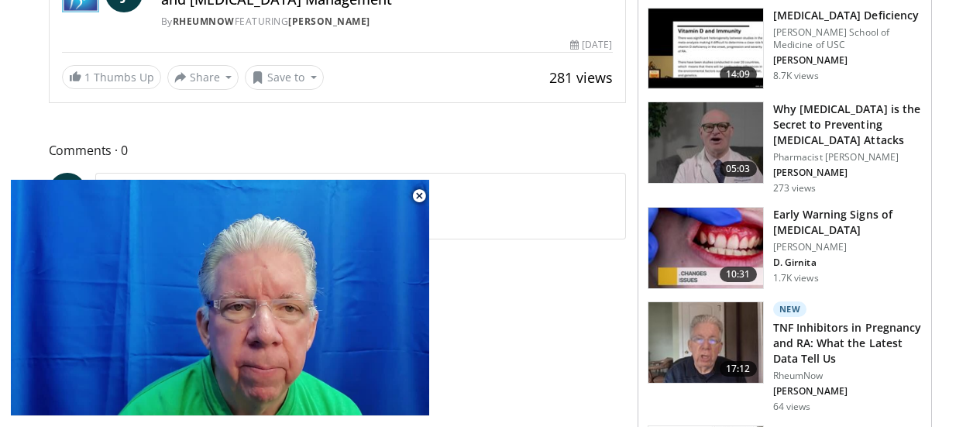 The image size is (980, 427). I want to click on h3: TNF Inhibitors in Pregnancy and RA: What the Latest Data Tell Us, so click(847, 343).